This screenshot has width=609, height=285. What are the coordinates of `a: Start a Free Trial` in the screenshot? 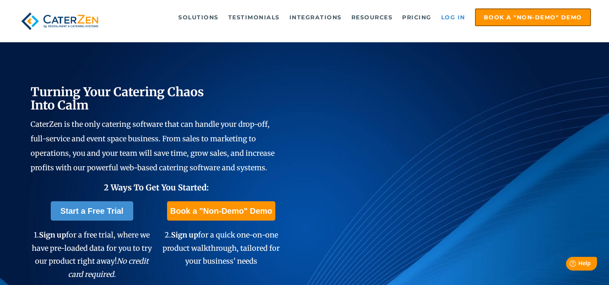 It's located at (92, 211).